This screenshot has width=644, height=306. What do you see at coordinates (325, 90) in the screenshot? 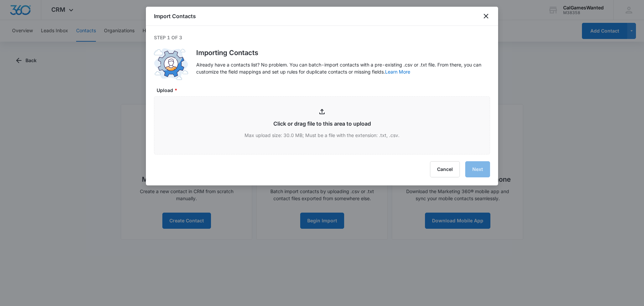
I see `label: Upload` at bounding box center [325, 90].